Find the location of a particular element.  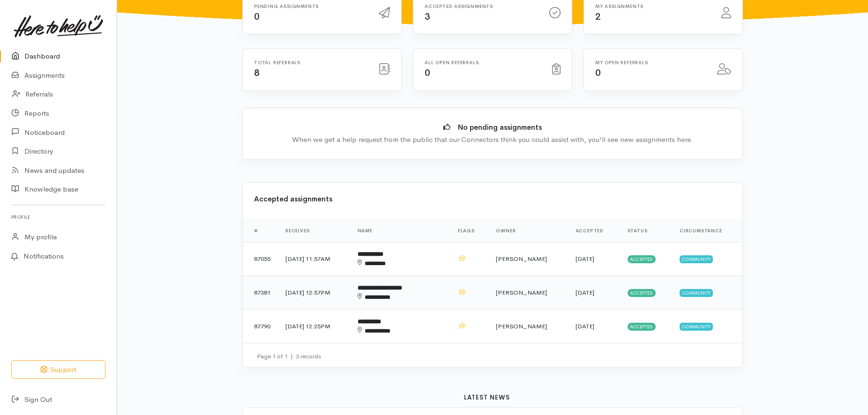

span: 8 is located at coordinates (257, 73).